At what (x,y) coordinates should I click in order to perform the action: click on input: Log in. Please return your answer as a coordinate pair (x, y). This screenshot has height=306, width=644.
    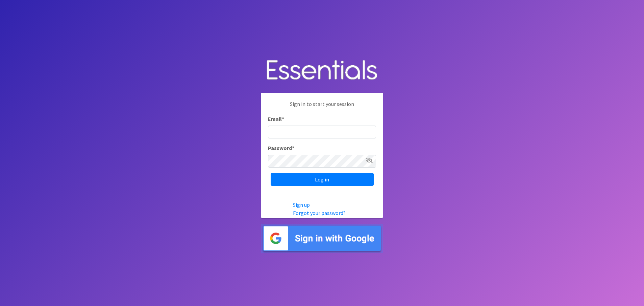
    Looking at the image, I should click on (322, 179).